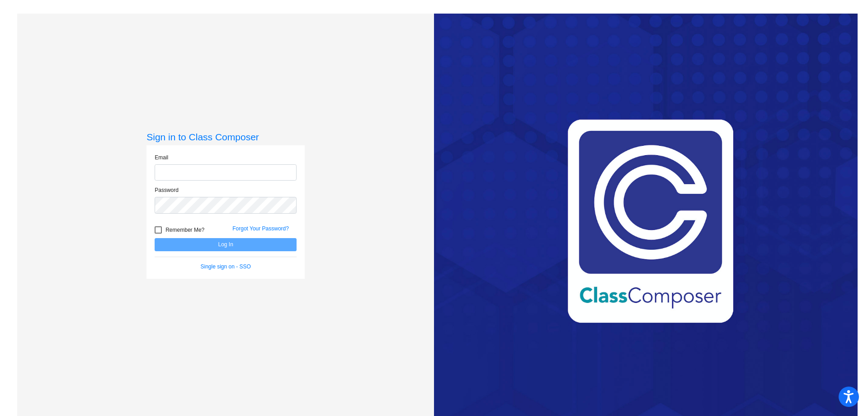 Image resolution: width=868 pixels, height=416 pixels. Describe the element at coordinates (225, 136) in the screenshot. I see `h3: Sign in to Class Composer` at that location.